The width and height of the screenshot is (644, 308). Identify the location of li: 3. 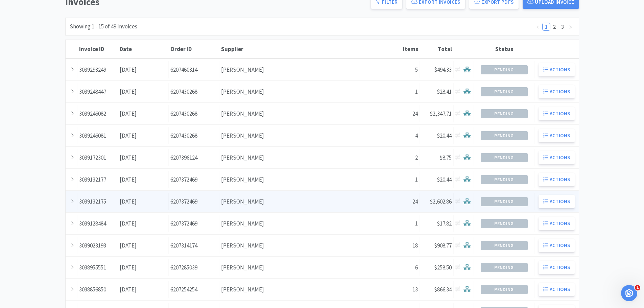
(562, 27).